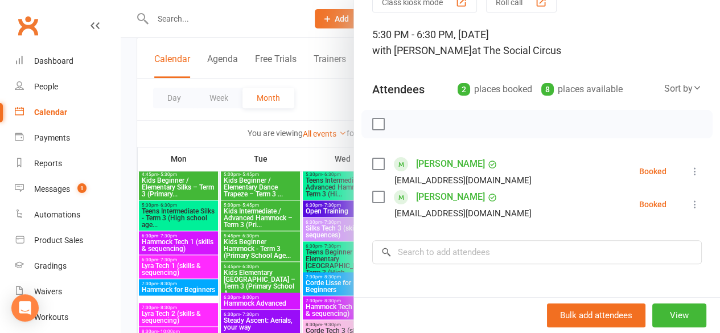 The height and width of the screenshot is (333, 720). Describe the element at coordinates (54, 61) in the screenshot. I see `div: Dashboard` at that location.